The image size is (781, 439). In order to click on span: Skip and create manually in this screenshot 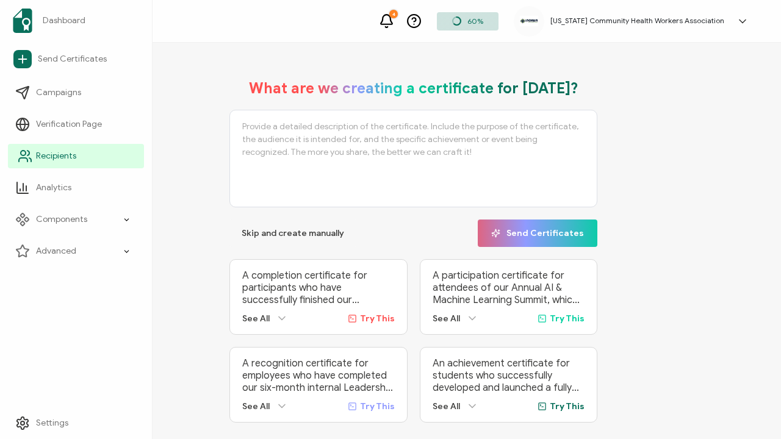, I will do `click(293, 234)`.